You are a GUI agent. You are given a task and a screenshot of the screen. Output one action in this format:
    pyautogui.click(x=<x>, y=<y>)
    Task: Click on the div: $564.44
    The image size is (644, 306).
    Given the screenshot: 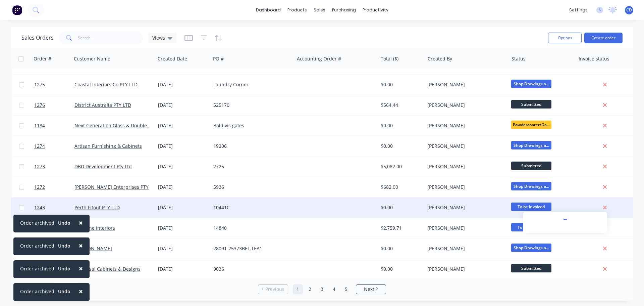 What is the action you would take?
    pyautogui.click(x=400, y=105)
    